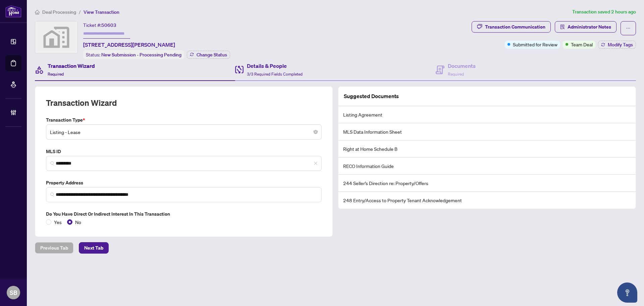  I want to click on button: Open asap, so click(627, 292).